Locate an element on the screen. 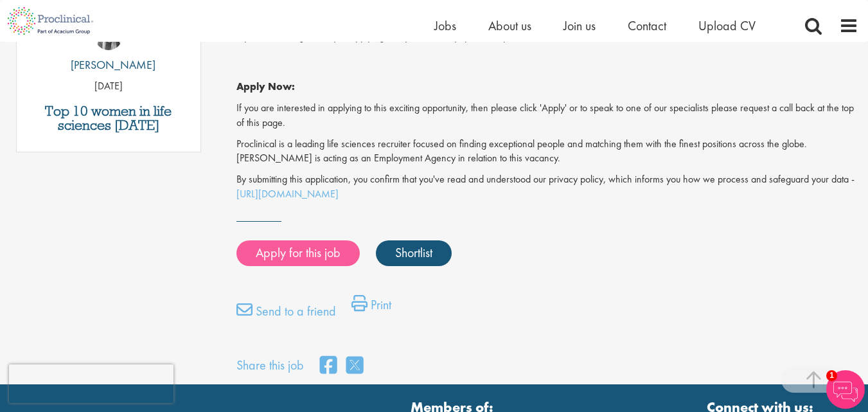  p: By submitting this application, you confirm that you've read and understood our privacy policy, w... is located at coordinates (547, 187).